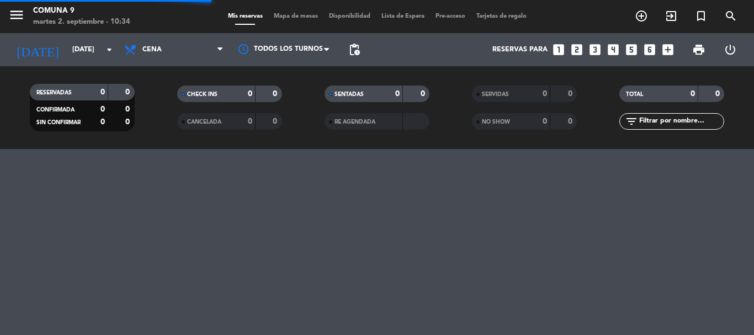 Image resolution: width=754 pixels, height=335 pixels. What do you see at coordinates (495, 94) in the screenshot?
I see `span: SERVIDAS` at bounding box center [495, 94].